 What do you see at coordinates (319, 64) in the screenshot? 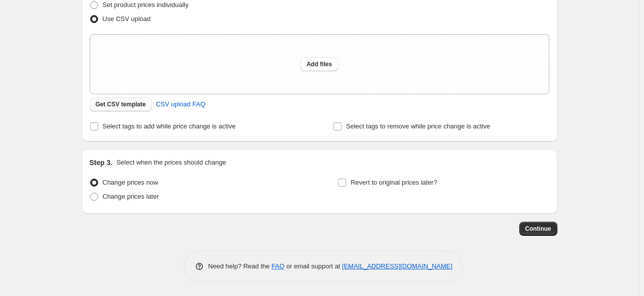
I see `span: Add files` at bounding box center [319, 64].